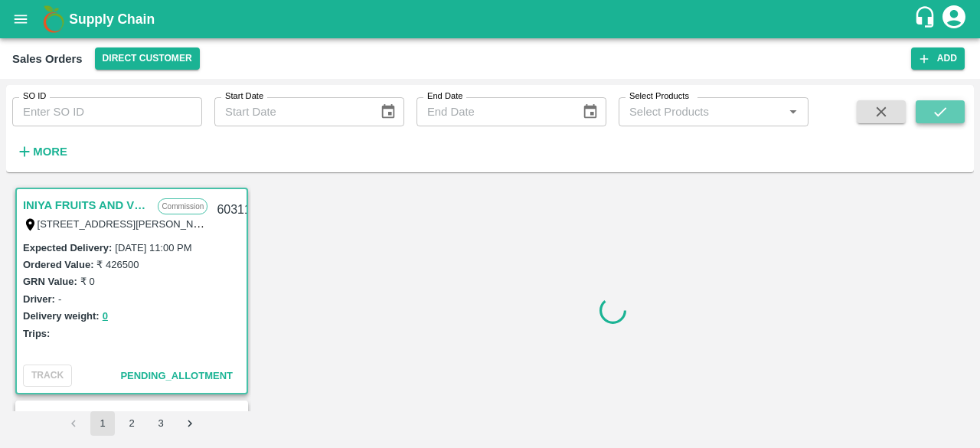 The image size is (980, 448). Describe the element at coordinates (147, 58) in the screenshot. I see `button: Select DC` at that location.